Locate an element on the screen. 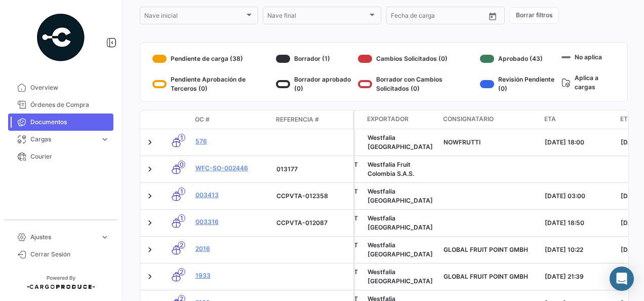 This screenshot has width=644, height=301. span: Órdenes de Compra is located at coordinates (69, 105).